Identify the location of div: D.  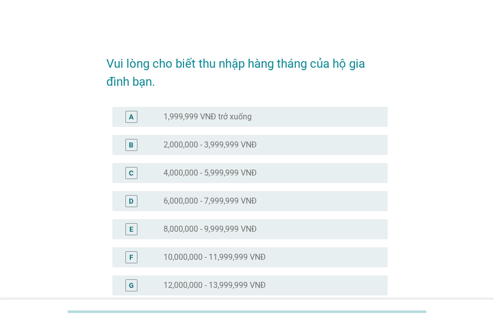
(131, 200).